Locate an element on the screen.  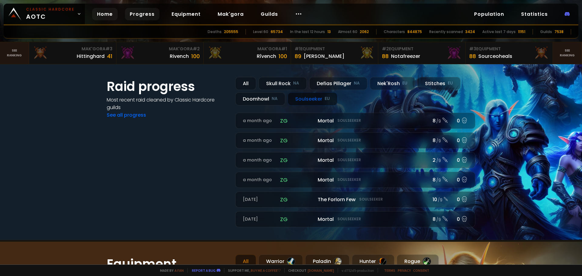
div: Skull Rock is located at coordinates (282, 83).